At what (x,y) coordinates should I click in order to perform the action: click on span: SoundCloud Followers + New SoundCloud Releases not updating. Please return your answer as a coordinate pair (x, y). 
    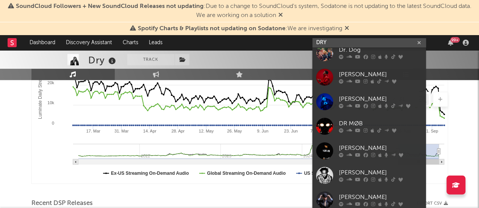
    Looking at the image, I should click on (110, 6).